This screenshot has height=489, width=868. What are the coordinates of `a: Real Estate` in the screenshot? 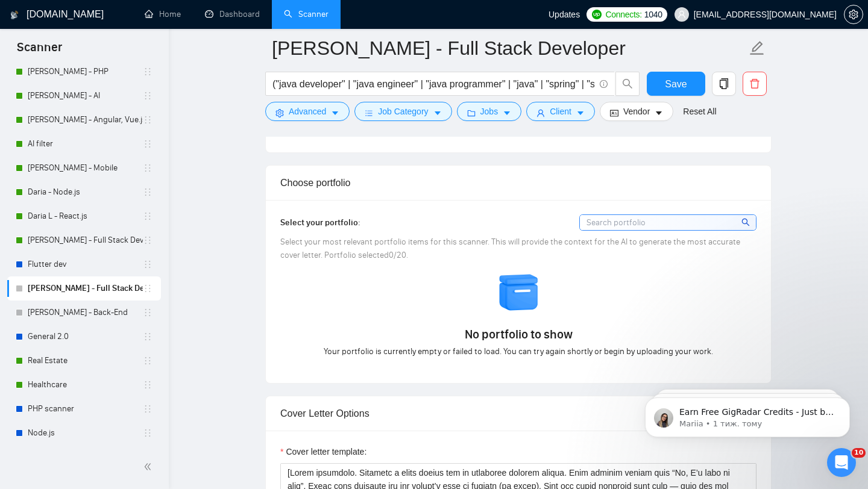 It's located at (85, 361).